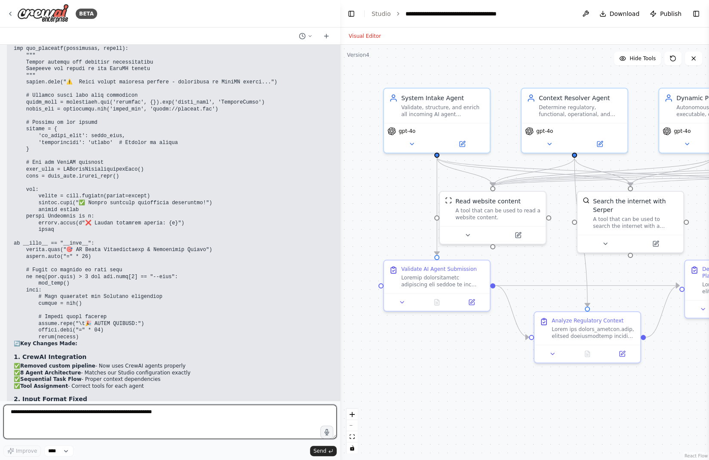 The width and height of the screenshot is (709, 460). Describe the element at coordinates (671, 14) in the screenshot. I see `span: Publish` at that location.